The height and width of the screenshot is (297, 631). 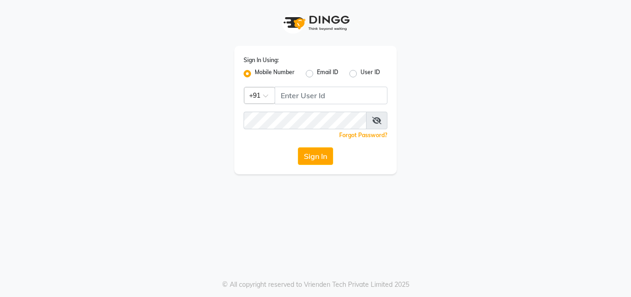 I want to click on a: Forgot Password?, so click(x=363, y=135).